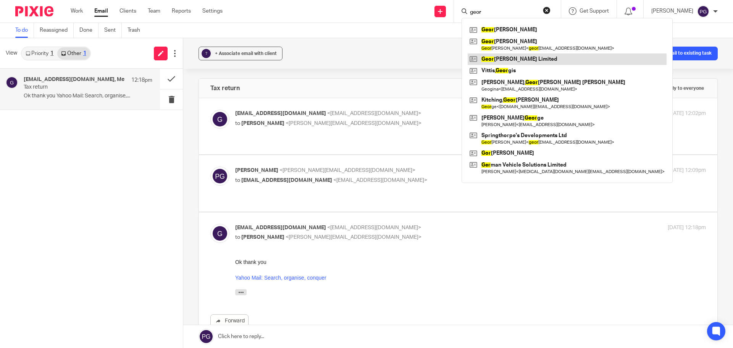 The height and width of the screenshot is (348, 733). What do you see at coordinates (678, 88) in the screenshot?
I see `label: Reply to everyone` at bounding box center [678, 88].